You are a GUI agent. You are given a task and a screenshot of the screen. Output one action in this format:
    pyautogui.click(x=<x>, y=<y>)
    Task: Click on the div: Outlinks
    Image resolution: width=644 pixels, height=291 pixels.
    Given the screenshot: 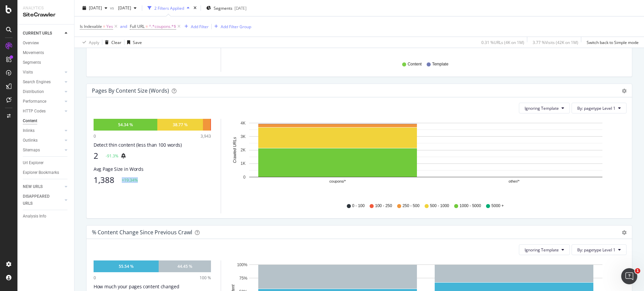 What is the action you would take?
    pyautogui.click(x=30, y=140)
    